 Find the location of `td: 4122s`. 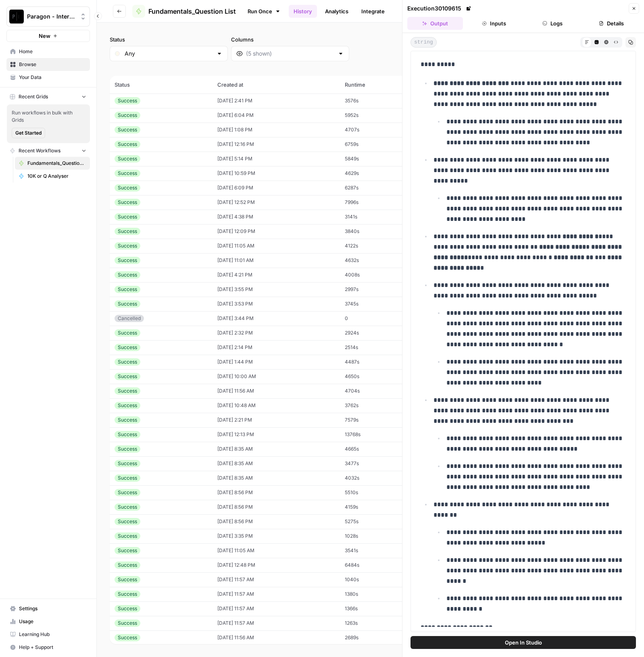

td: 4122s is located at coordinates (380, 246).